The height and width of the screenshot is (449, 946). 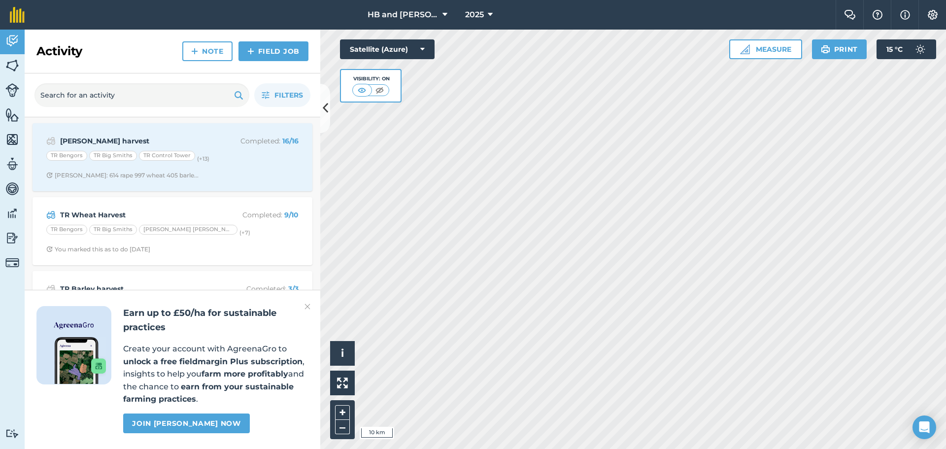 I want to click on img: fieldmargin Logo, so click(x=17, y=15).